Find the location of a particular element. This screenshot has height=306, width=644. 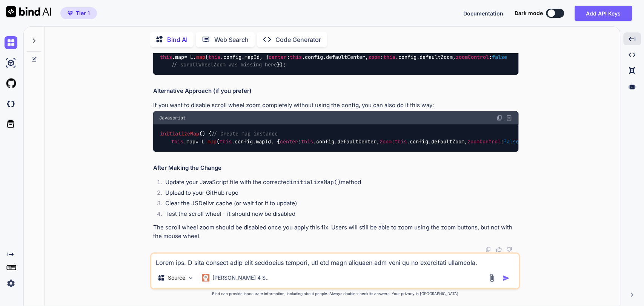

p: Source is located at coordinates (177, 278).